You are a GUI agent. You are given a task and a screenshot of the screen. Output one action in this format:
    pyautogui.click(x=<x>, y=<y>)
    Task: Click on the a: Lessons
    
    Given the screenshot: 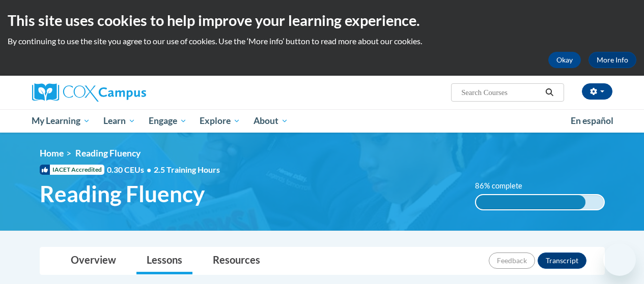 What is the action you would take?
    pyautogui.click(x=165, y=261)
    